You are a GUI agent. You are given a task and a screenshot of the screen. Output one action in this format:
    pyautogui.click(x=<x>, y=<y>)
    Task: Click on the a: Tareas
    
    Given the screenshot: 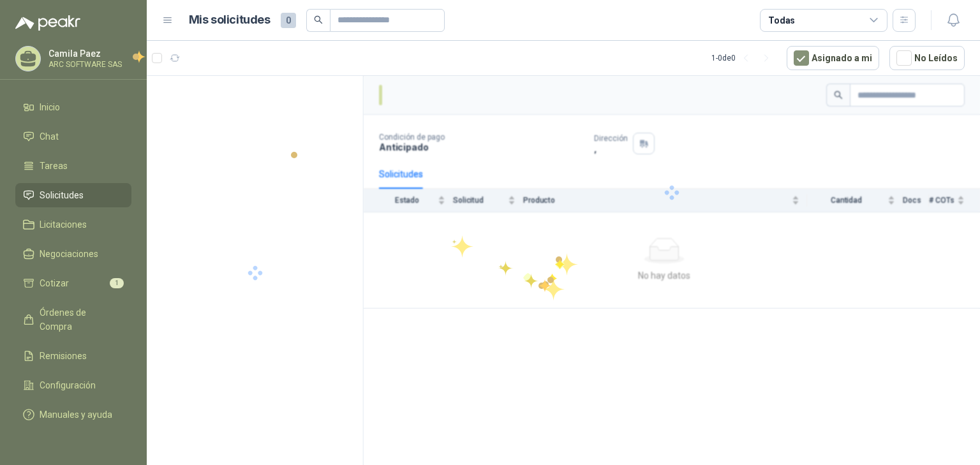 What is the action you would take?
    pyautogui.click(x=73, y=166)
    